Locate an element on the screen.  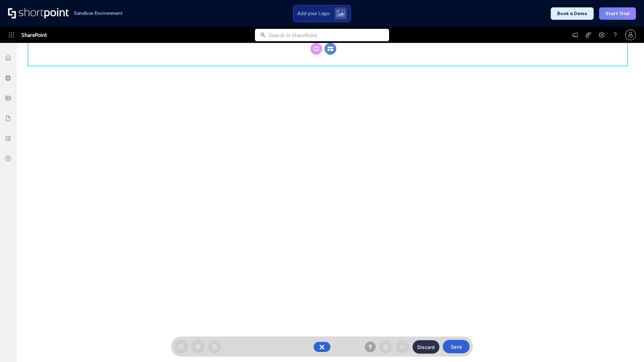
h1: Sandbox Environment is located at coordinates (98, 13).